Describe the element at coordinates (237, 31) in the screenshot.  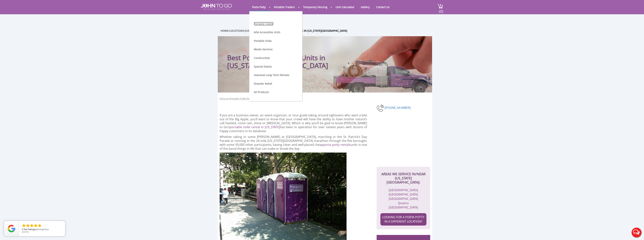
I see `a: Locations` at that location.